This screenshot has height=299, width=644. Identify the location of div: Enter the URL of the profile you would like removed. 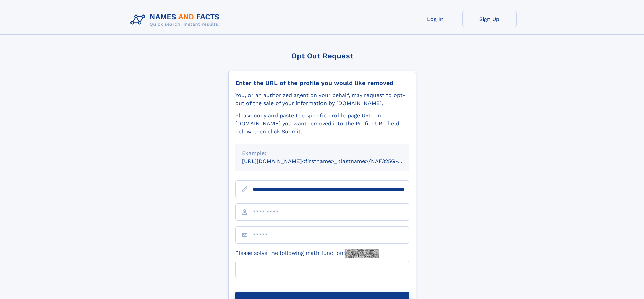
(322, 83).